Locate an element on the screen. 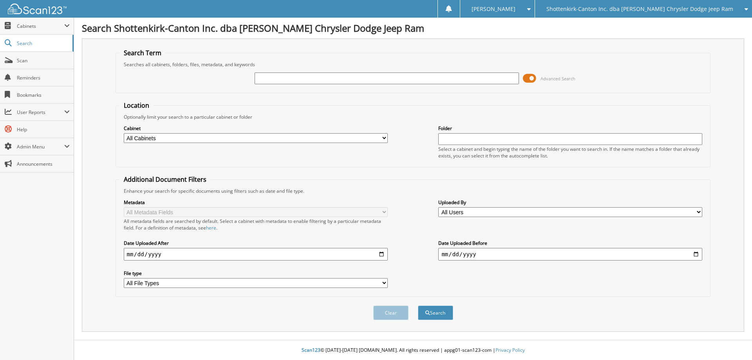  button: Search is located at coordinates (436, 313).